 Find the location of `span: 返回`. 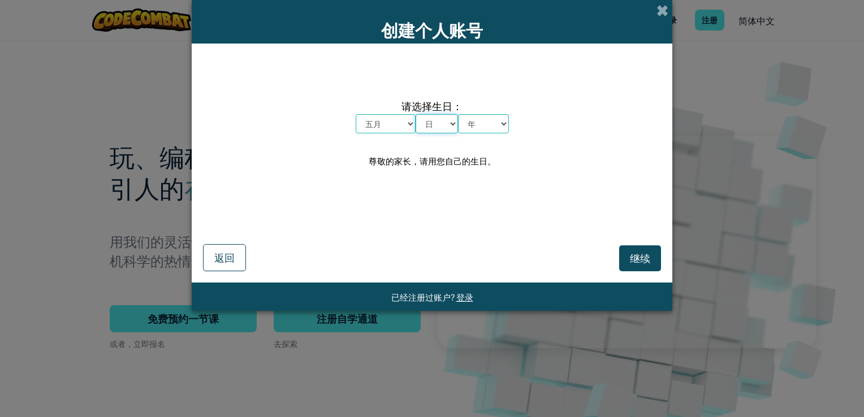

span: 返回 is located at coordinates (225, 257).